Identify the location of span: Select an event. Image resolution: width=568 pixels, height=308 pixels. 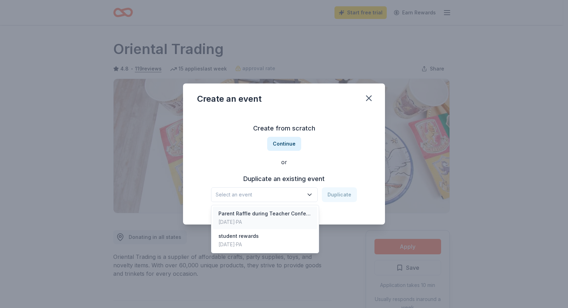
(260, 195).